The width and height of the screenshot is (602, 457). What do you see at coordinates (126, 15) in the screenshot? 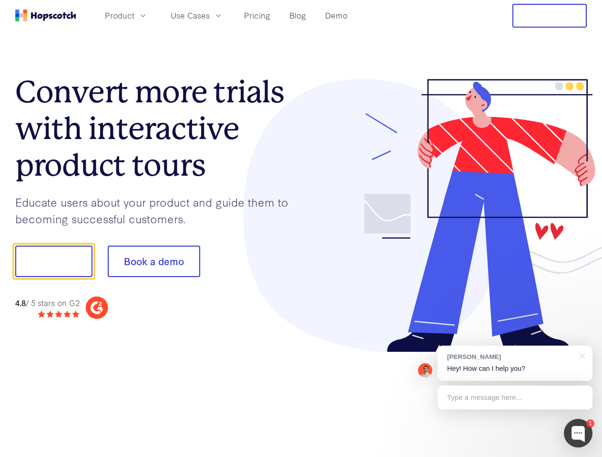
I see `button: Product` at bounding box center [126, 15].